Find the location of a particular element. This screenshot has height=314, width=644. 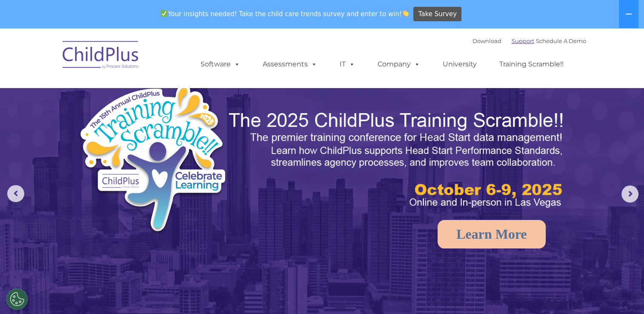

a: Assessments is located at coordinates (290, 64).